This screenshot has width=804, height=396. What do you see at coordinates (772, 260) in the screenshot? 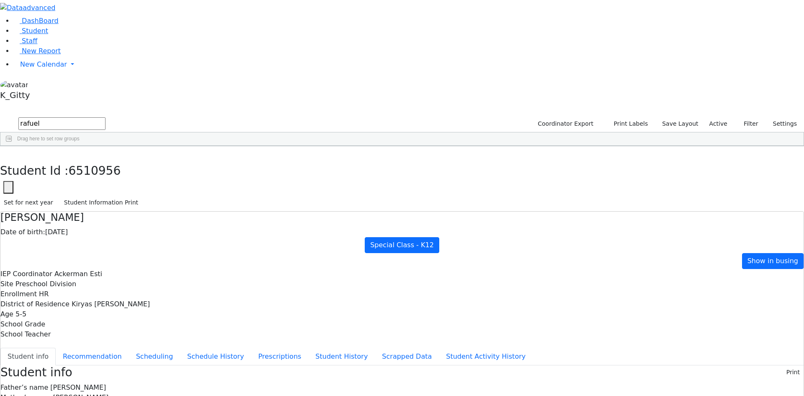
I see `span: Show in busing` at bounding box center [772, 260].